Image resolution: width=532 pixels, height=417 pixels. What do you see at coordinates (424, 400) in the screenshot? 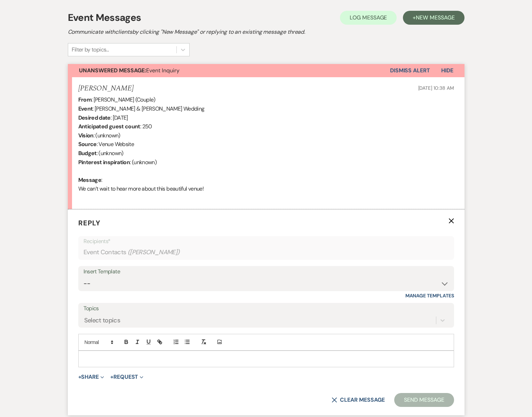
I see `button: Send Message` at bounding box center [424, 400].